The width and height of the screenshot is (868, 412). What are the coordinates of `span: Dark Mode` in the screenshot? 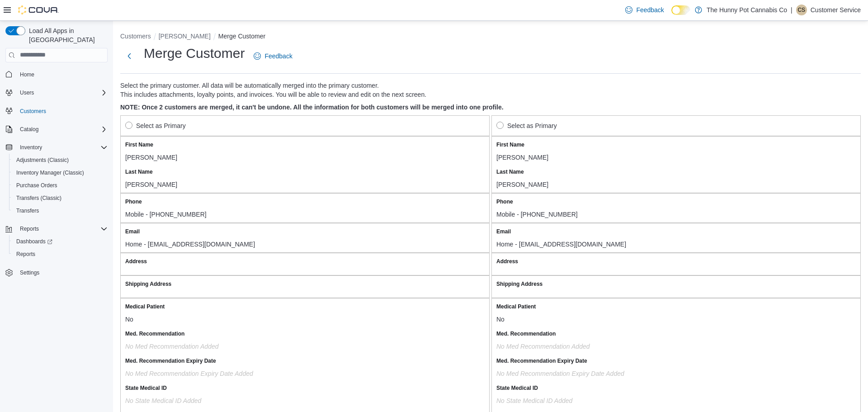 It's located at (671, 15).